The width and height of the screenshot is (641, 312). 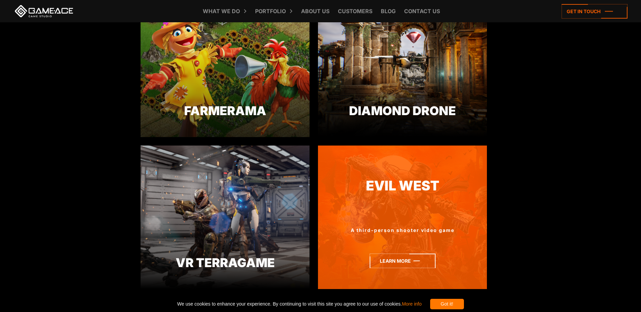 What do you see at coordinates (447, 304) in the screenshot?
I see `div: Got it!` at bounding box center [447, 304].